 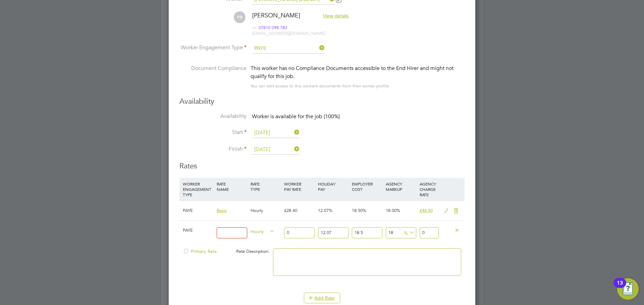 What do you see at coordinates (266, 186) in the screenshot?
I see `div: RATE TYPE` at bounding box center [266, 186].